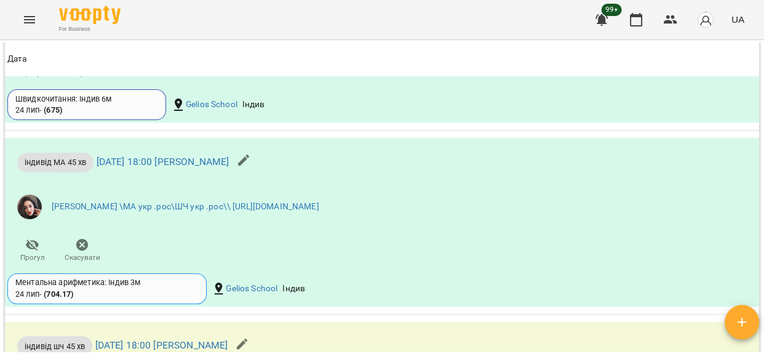 The image size is (764, 359). I want to click on span: Дата, so click(382, 60).